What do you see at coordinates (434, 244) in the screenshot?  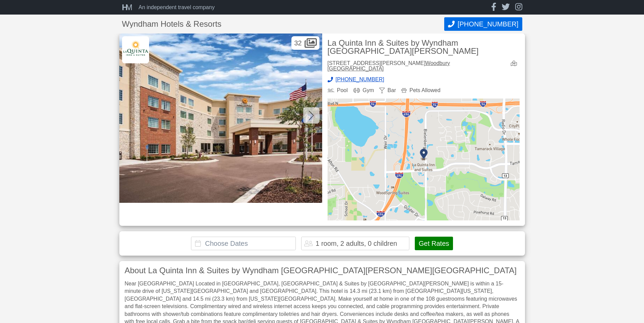 I see `button: Get Rates` at bounding box center [434, 244].